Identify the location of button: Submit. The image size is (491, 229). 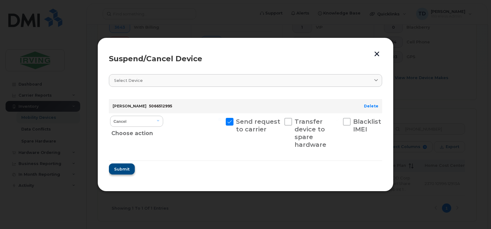
(122, 169).